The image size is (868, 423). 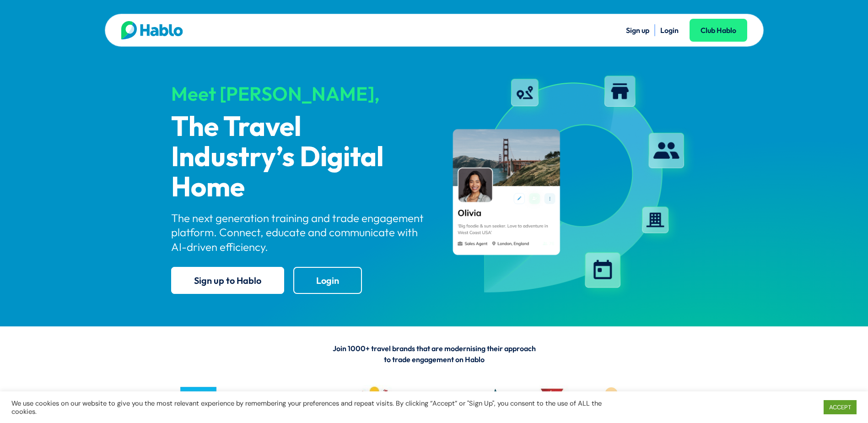 What do you see at coordinates (152, 30) in the screenshot?
I see `img: Hablo logo main 2` at bounding box center [152, 30].